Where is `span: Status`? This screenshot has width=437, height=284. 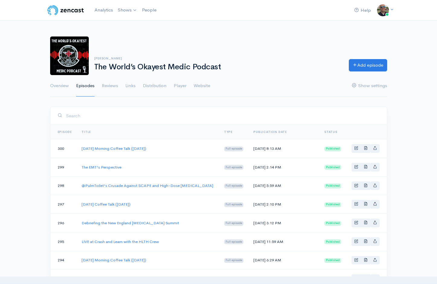
span: Status is located at coordinates (330, 132).